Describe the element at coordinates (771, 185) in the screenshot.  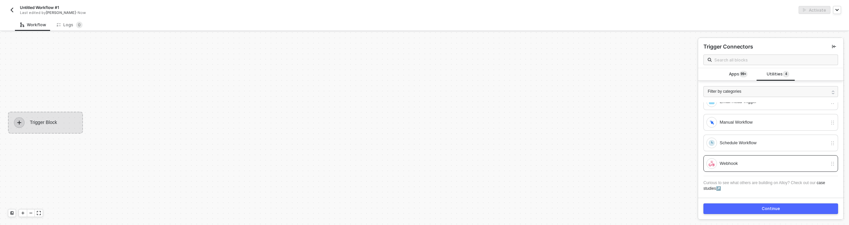
I see `div: Curious to see what others are building on Alloy? Check out our` at that location.